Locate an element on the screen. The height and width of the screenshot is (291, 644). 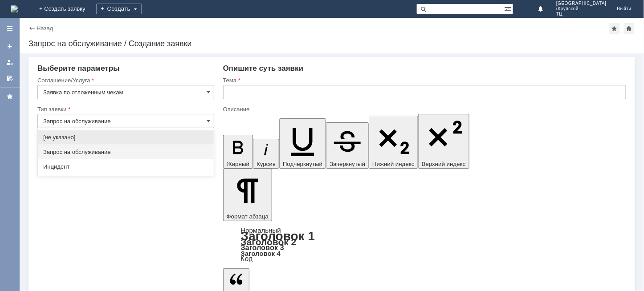
span: Подчеркнутый is located at coordinates (302, 163).